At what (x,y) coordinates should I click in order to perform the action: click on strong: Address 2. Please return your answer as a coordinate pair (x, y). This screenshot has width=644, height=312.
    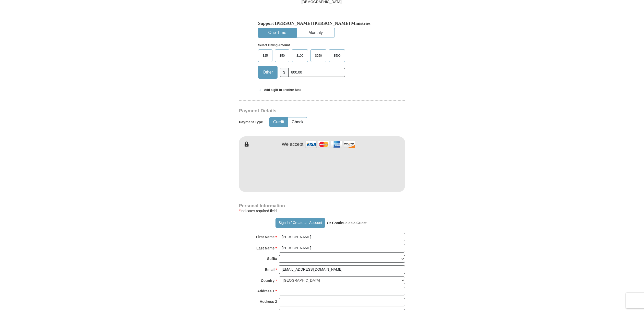
    Looking at the image, I should click on (269, 302).